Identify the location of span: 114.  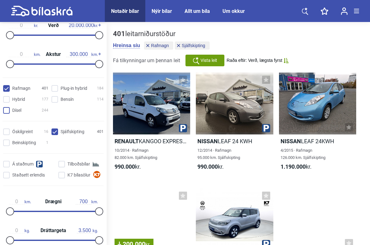
(100, 99).